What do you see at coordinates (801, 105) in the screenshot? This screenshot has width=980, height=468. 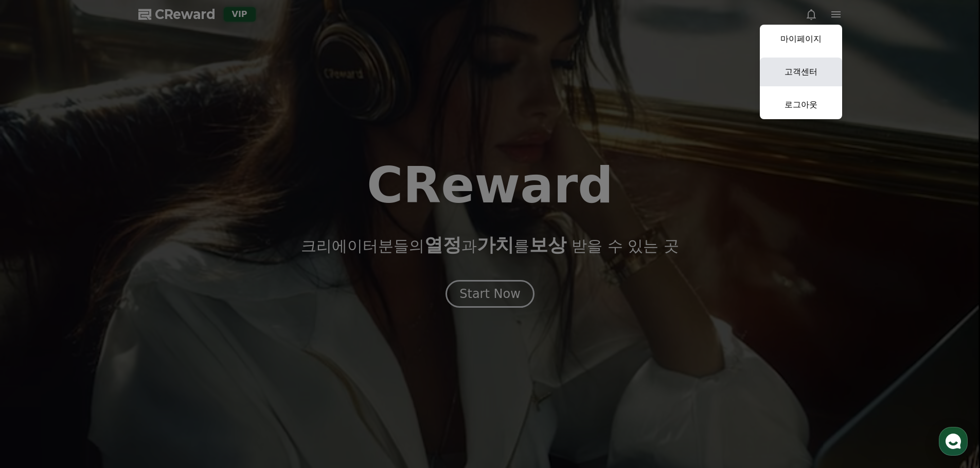 I see `a: 로그아웃` at bounding box center [801, 105].